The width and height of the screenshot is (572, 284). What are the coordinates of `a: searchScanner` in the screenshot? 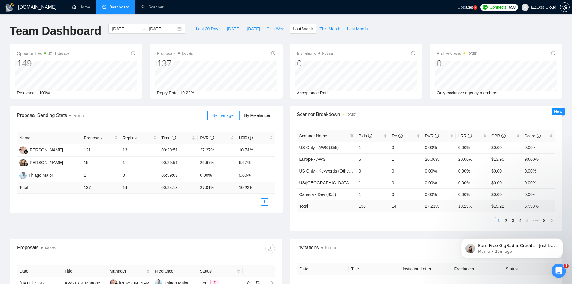 It's located at (153, 7).